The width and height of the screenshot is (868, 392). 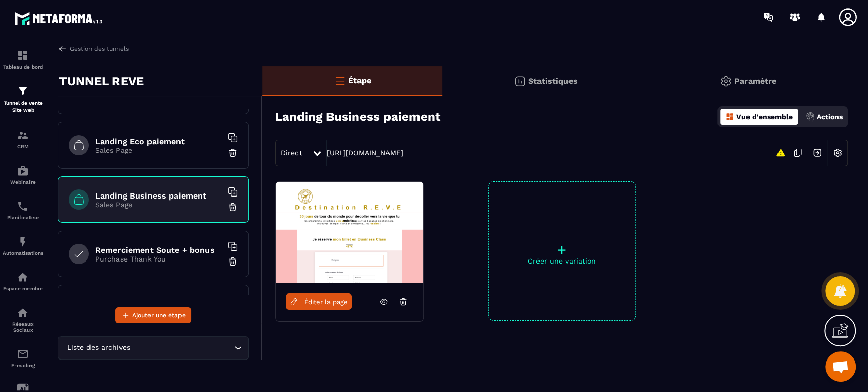 What do you see at coordinates (326, 302) in the screenshot?
I see `span: Éditer la page` at bounding box center [326, 302].